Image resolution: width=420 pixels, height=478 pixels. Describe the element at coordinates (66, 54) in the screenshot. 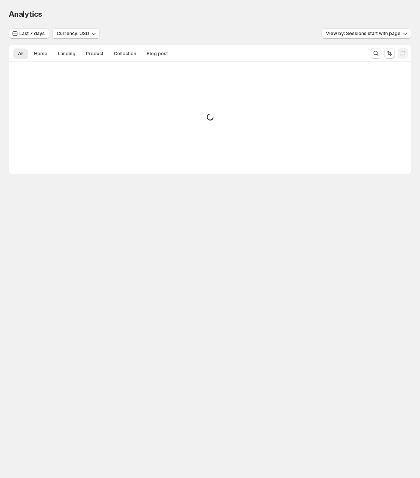

I see `span: Landing` at that location.